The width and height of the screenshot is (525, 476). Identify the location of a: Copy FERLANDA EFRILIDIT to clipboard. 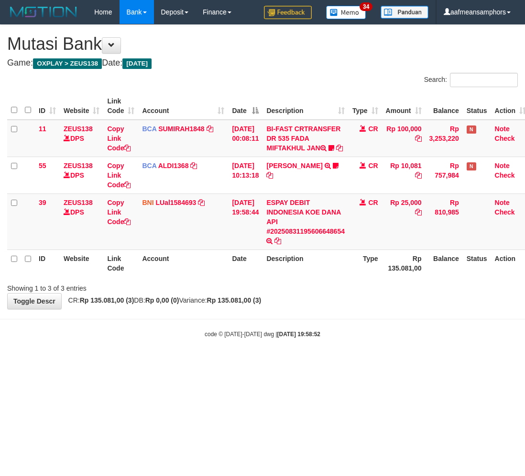
(270, 175).